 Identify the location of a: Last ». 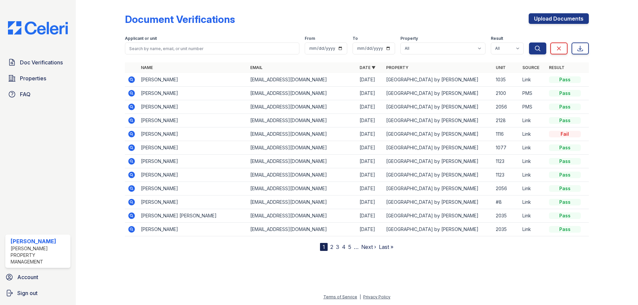
(386, 247).